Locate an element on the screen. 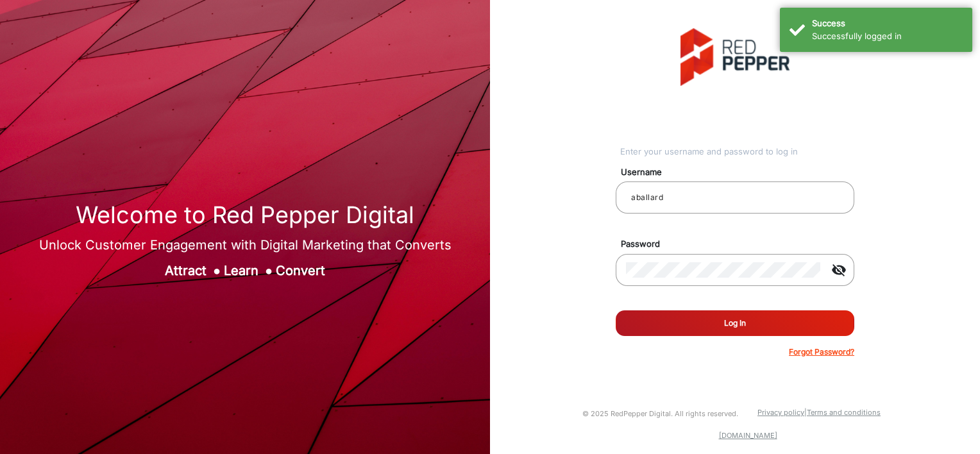  button: Log In is located at coordinates (735, 323).